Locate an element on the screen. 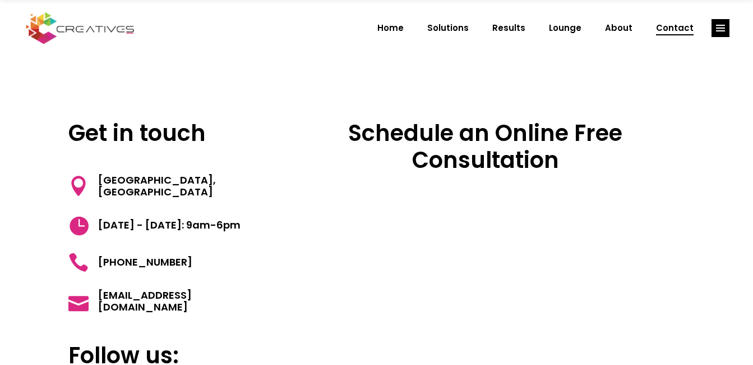  span: Results is located at coordinates (509, 28).